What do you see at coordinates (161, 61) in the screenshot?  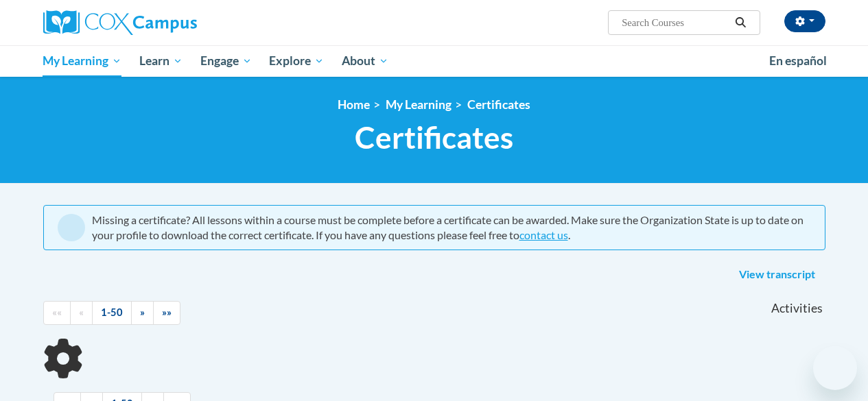 I see `a: Learn` at bounding box center [161, 61].